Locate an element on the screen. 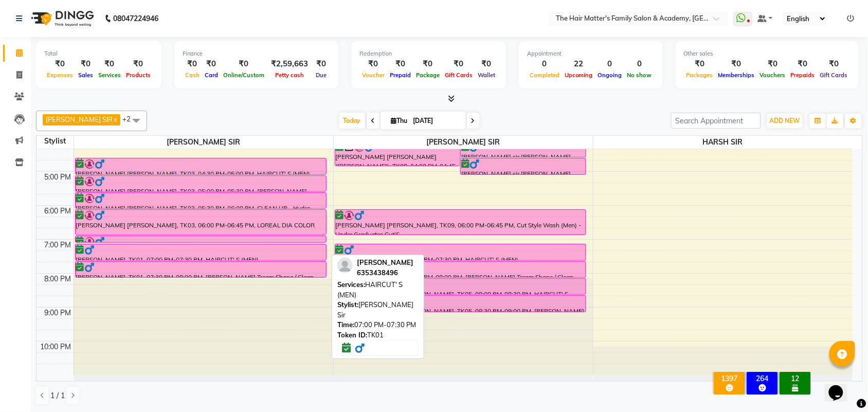  button: ADD NEW is located at coordinates (784, 121).